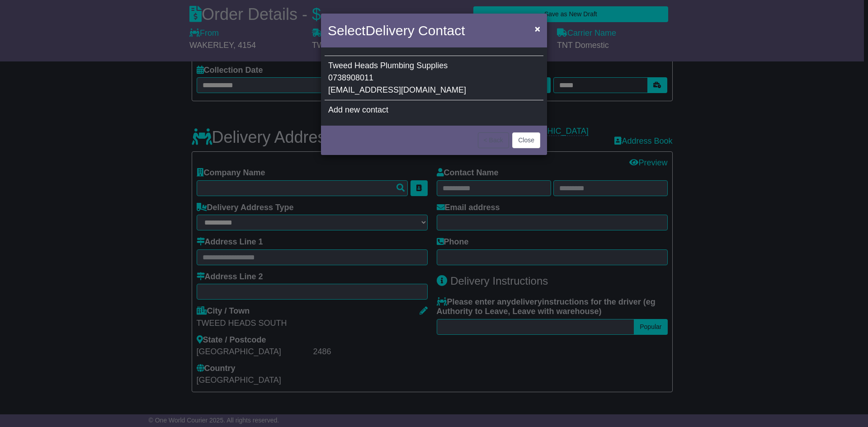  What do you see at coordinates (396, 30) in the screenshot?
I see `h4: Select` at bounding box center [396, 30].